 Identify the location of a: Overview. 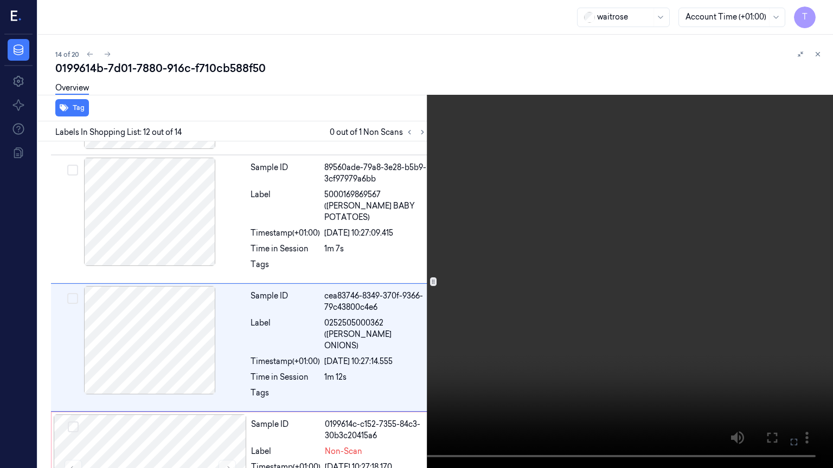
(72, 88).